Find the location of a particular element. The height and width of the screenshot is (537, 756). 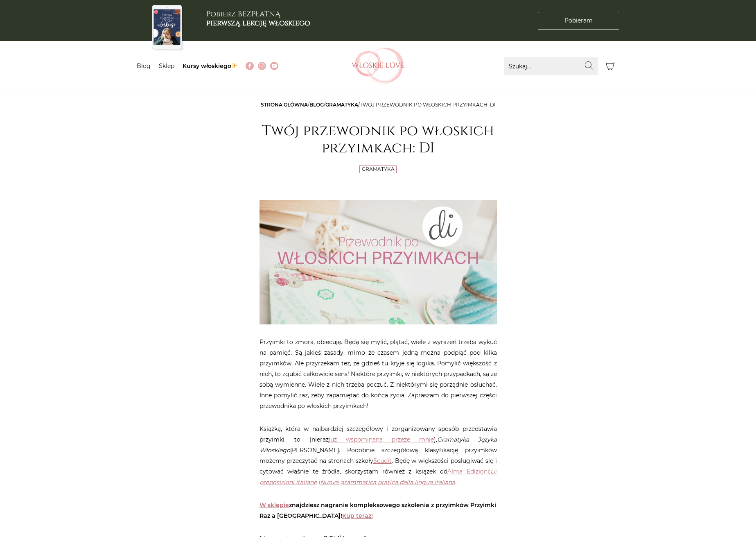

span: Pobieram is located at coordinates (578, 20).